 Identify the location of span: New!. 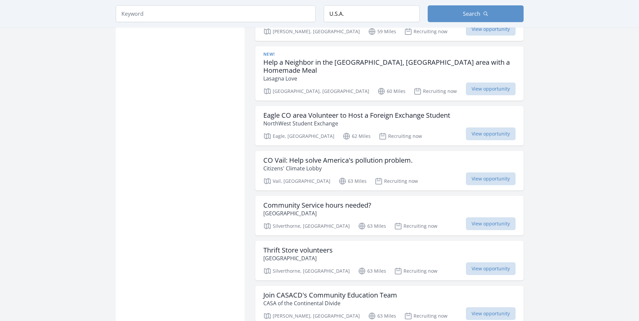
(269, 54).